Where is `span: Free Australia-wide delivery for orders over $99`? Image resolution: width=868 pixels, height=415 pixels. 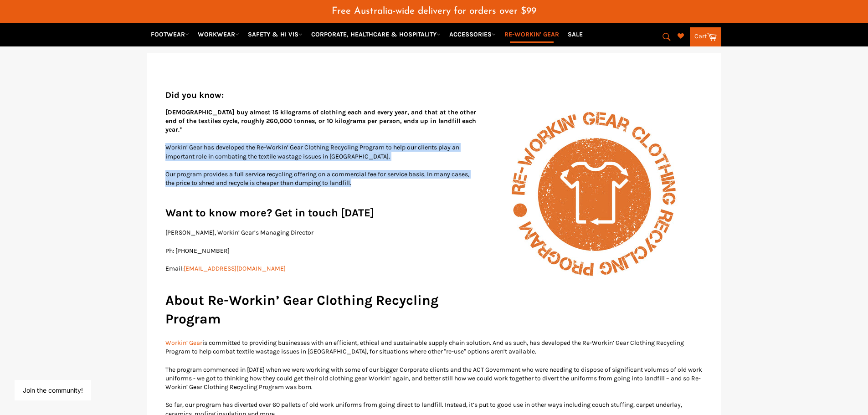
span: Free Australia-wide delivery for orders over $99 is located at coordinates (434, 11).